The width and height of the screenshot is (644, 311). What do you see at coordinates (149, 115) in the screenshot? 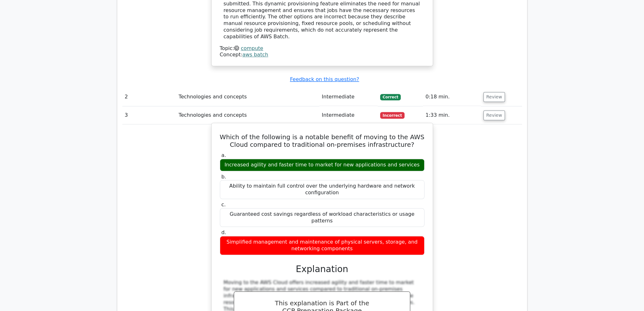
I see `td: 3` at bounding box center [149, 115].